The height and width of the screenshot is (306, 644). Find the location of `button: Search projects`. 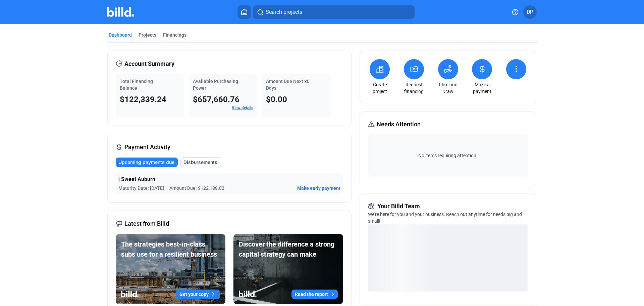

button: Search projects is located at coordinates (334, 12).